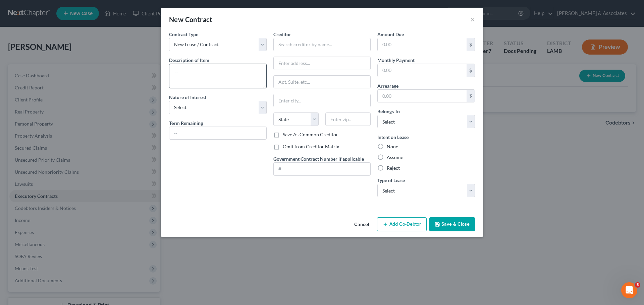 This screenshot has height=305, width=644. Describe the element at coordinates (361, 225) in the screenshot. I see `button: Cancel` at that location.